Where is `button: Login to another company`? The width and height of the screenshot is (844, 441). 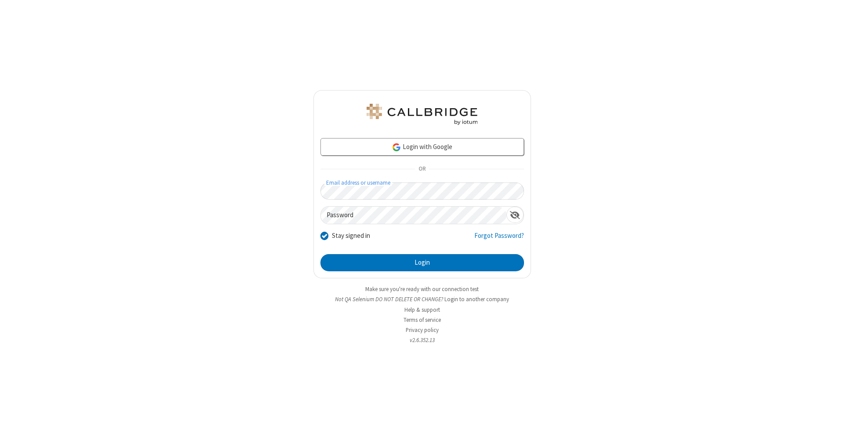
button: Login to another company is located at coordinates (476, 299).